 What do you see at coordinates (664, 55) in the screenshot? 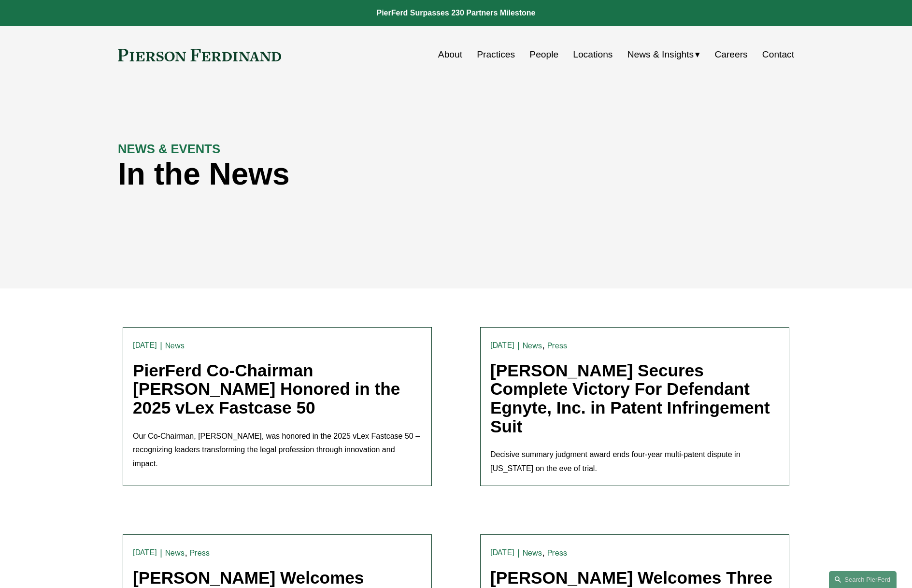
I see `a: folder dropdown` at bounding box center [664, 55].